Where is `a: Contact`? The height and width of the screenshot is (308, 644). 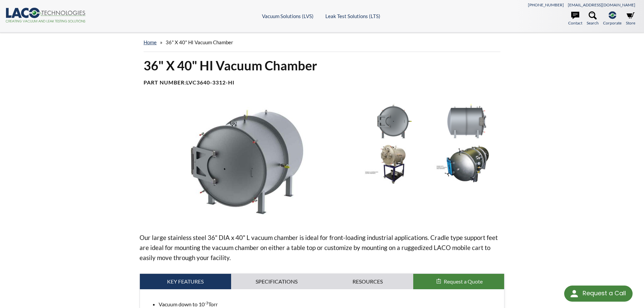 a: Contact is located at coordinates (575, 19).